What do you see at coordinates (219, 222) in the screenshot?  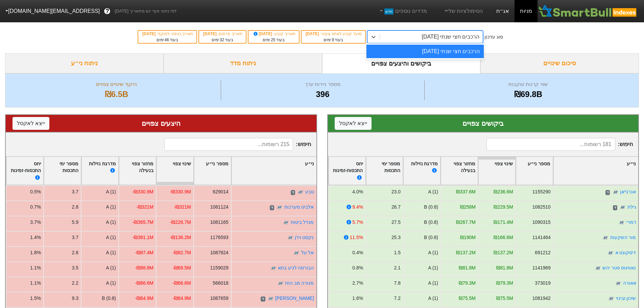 I see `div: 1081165` at bounding box center [219, 222].